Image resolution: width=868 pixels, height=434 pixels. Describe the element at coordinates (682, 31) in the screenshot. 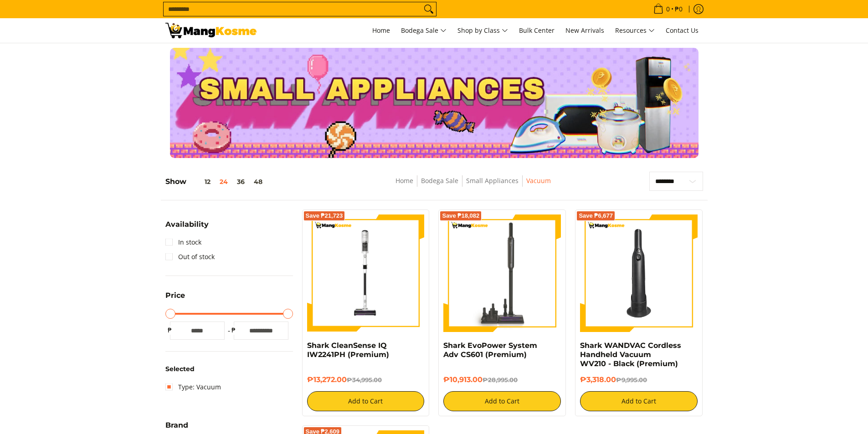

I see `a: Contact Us` at that location.